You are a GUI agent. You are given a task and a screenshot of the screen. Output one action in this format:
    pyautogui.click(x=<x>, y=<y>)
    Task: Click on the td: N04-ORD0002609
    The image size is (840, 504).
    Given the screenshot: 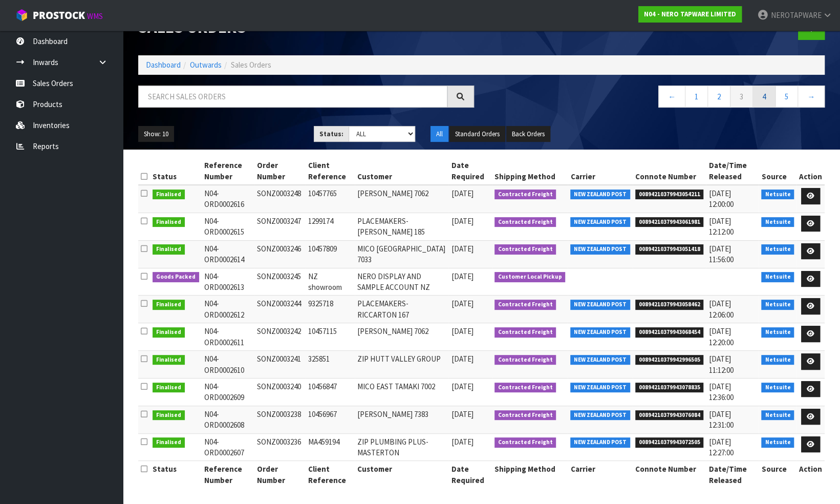 What is the action you would take?
    pyautogui.click(x=228, y=392)
    